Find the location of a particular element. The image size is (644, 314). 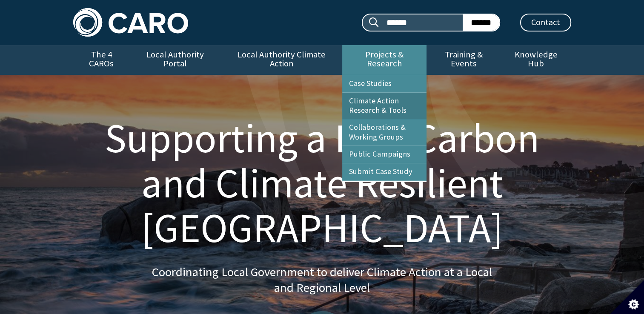

a: Submit Case Study is located at coordinates (384, 172).